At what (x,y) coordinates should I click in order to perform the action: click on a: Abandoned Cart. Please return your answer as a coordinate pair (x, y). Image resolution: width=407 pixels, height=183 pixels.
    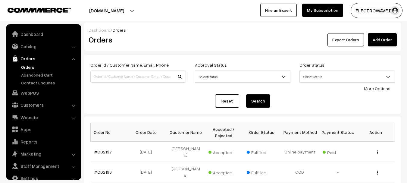
    Looking at the image, I should click on (49, 75).